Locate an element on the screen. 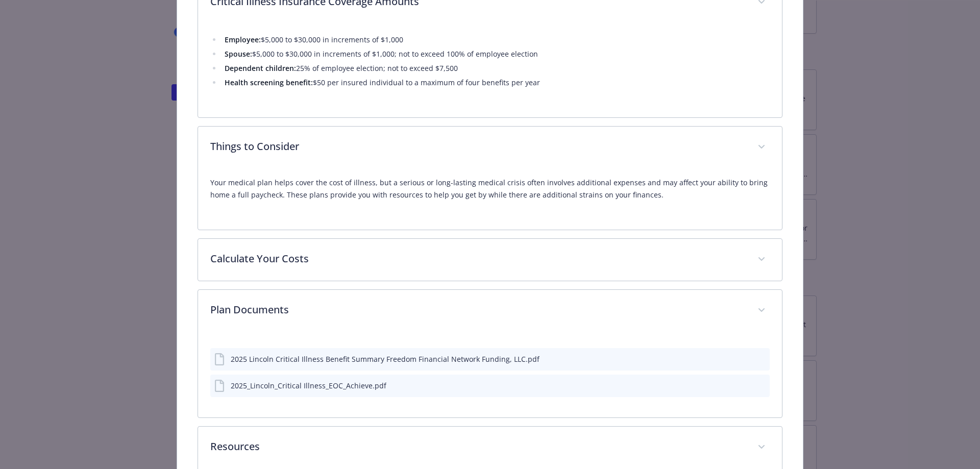  div: 2025_Lincoln_Critical Illness_EOC_Achieve.pdf is located at coordinates (308, 385).